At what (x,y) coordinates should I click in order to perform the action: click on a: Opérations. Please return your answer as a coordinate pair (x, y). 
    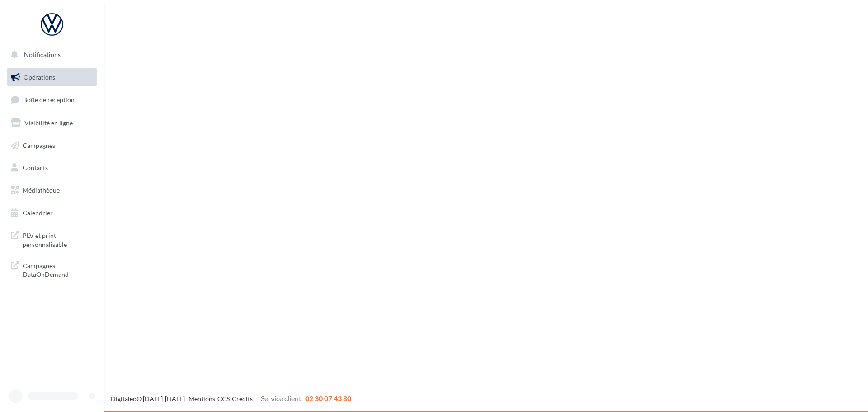
    Looking at the image, I should click on (52, 77).